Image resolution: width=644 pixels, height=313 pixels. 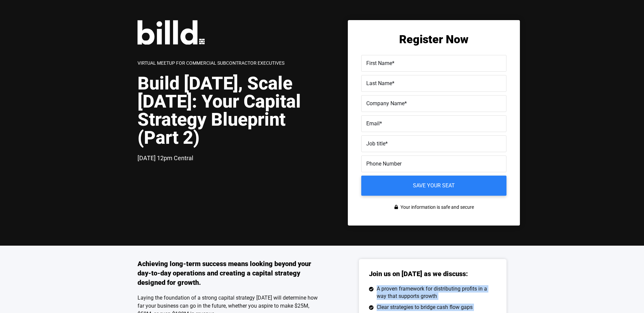 I want to click on span: A proven framework for distributing profits in a way that supports growth, so click(x=436, y=292).